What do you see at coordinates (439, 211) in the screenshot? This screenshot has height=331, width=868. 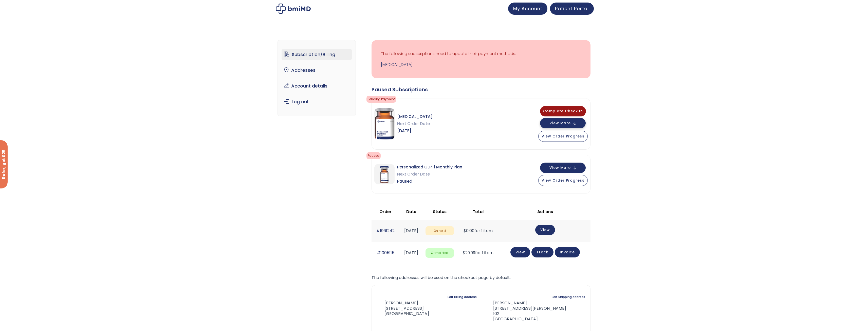 I see `span: Status` at bounding box center [439, 211].